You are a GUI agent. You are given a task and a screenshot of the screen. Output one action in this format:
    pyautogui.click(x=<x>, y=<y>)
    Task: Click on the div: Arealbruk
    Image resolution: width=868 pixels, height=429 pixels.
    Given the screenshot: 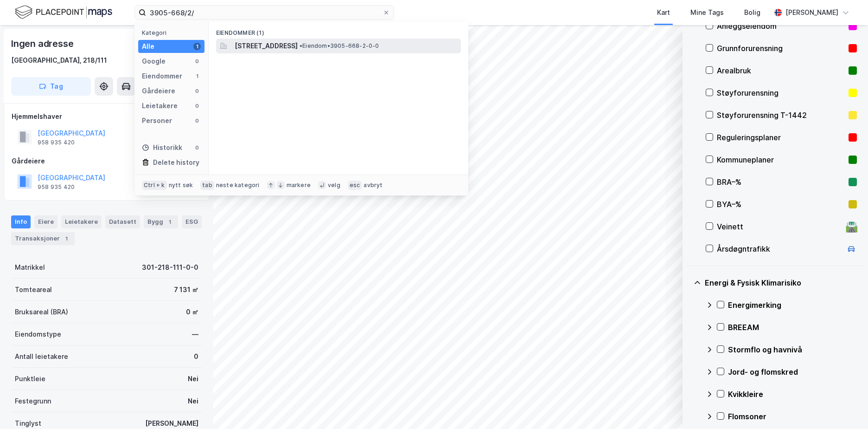 What is the action you would take?
    pyautogui.click(x=780, y=71)
    